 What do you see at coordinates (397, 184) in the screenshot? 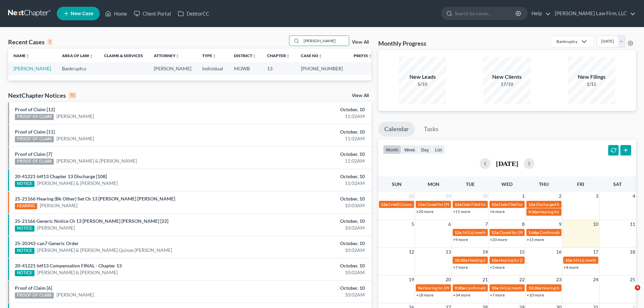
I see `span: Sun` at bounding box center [397, 184].